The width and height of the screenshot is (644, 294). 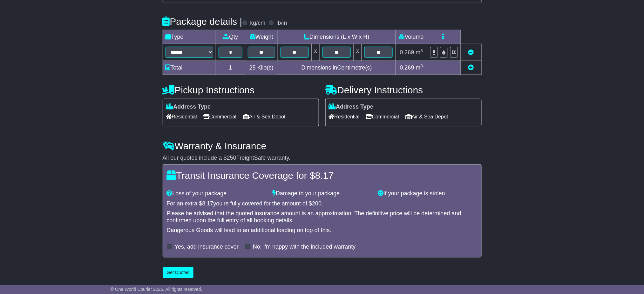 What do you see at coordinates (178, 272) in the screenshot?
I see `button: Get Quotes` at bounding box center [178, 272].